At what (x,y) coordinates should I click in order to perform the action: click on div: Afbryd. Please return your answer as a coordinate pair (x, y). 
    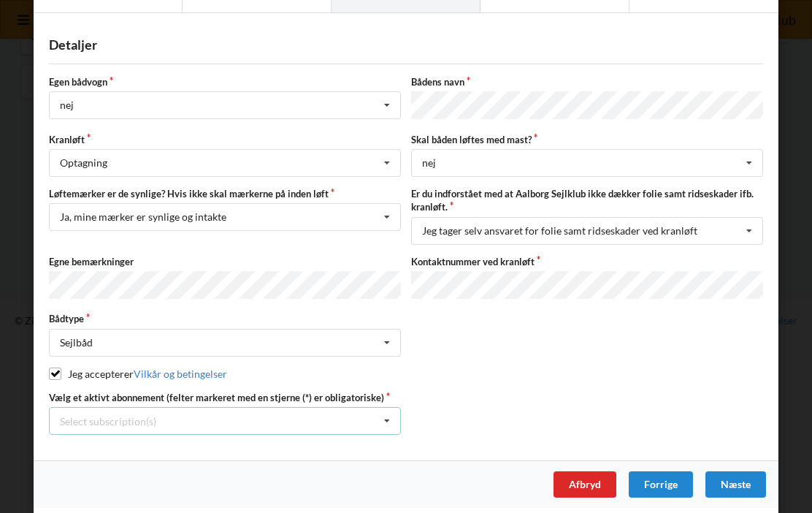
    Looking at the image, I should click on (585, 484).